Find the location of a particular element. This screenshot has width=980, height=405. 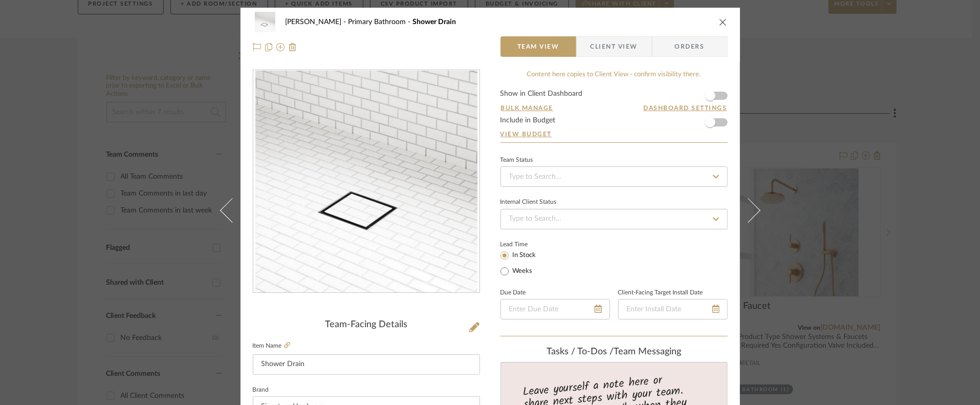

img: faf03f54-6f57-4179-b11f-485abf8baffb_436x436.jpg is located at coordinates (366, 182).